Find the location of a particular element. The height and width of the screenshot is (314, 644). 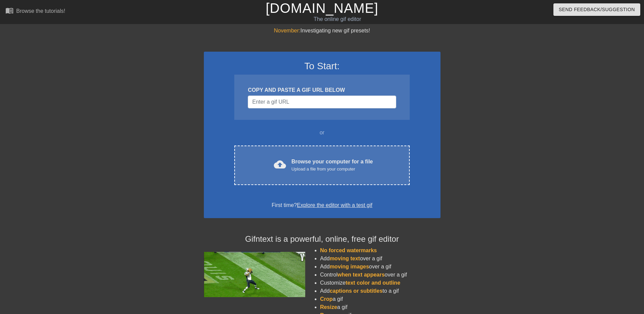

li: Add to a gif is located at coordinates (381, 291).